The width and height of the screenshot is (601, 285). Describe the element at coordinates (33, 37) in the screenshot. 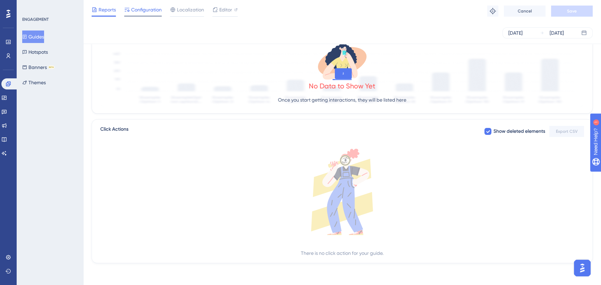

I see `button: Guides` at that location.